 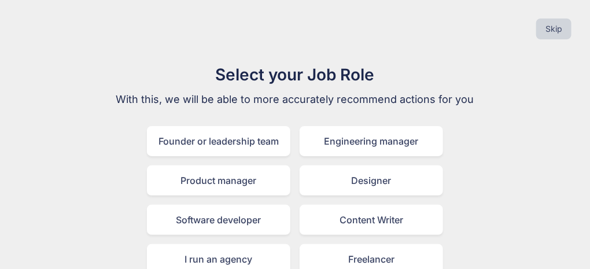 I want to click on div: Product manager, so click(x=219, y=181).